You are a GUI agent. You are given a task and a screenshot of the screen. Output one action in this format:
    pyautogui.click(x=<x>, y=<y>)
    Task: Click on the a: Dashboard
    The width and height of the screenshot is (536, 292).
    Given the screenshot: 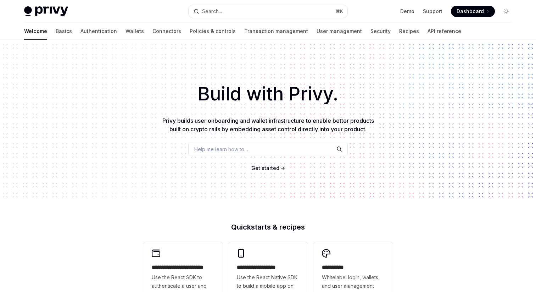 What is the action you would take?
    pyautogui.click(x=473, y=11)
    